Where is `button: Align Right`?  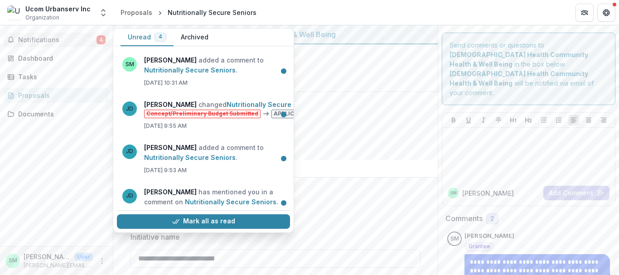
button: Align Right is located at coordinates (604, 120).